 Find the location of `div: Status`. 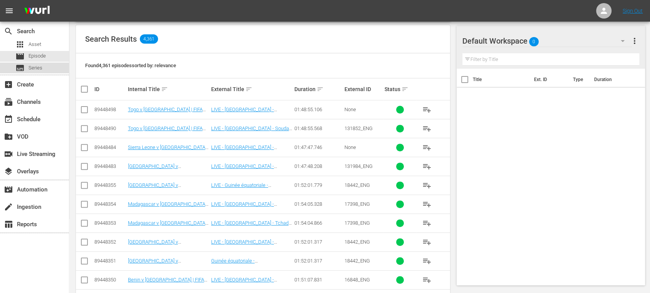

div: Status is located at coordinates (400, 89).